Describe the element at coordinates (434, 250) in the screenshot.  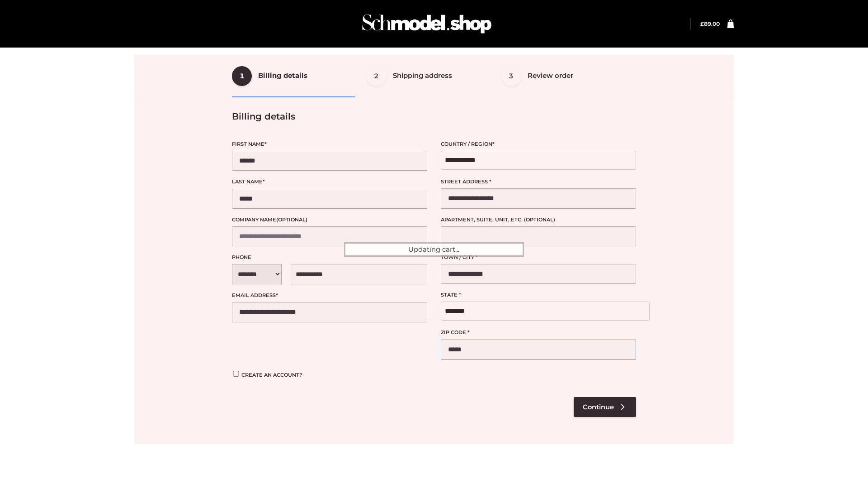
I see `div: Updating cart...` at that location.